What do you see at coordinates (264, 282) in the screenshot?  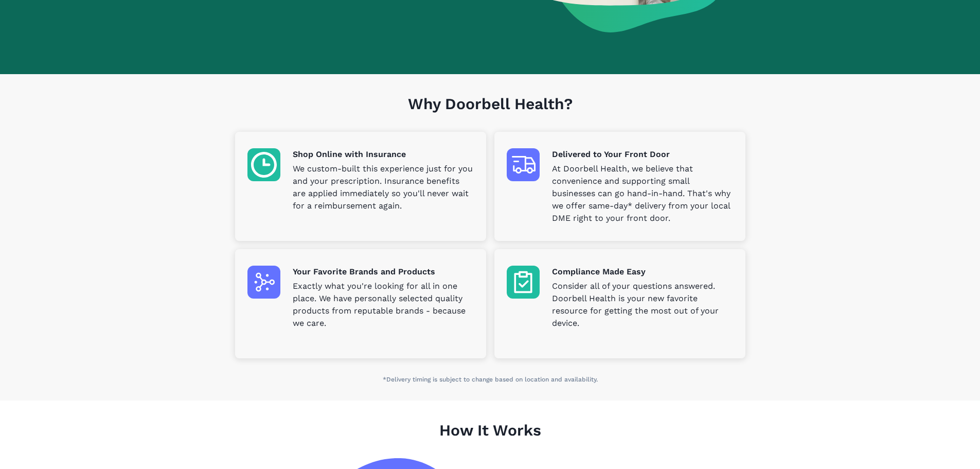 I see `img: Your Favorite Brands and Products icon` at bounding box center [264, 282].